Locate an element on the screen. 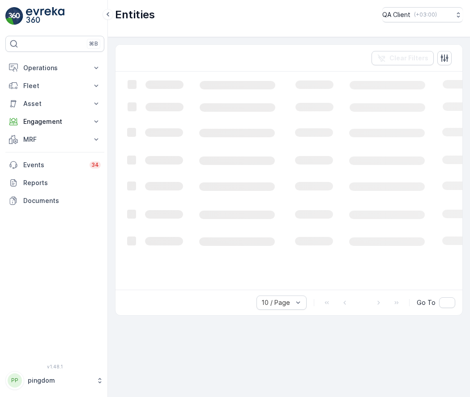 The image size is (470, 397). p: ( +03:00 ) is located at coordinates (425, 15).